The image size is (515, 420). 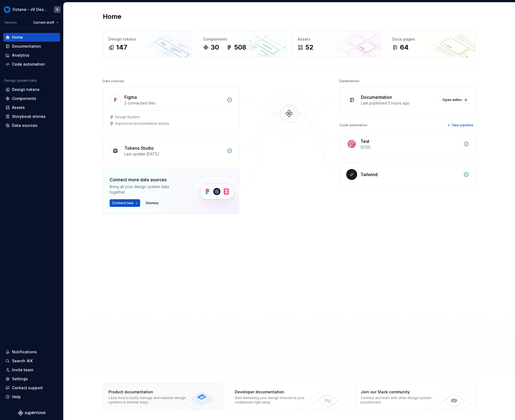 What do you see at coordinates (289, 397) in the screenshot?
I see `a: Developer documentationStart delivering your design choices to your codebases right away.` at bounding box center [289, 397].